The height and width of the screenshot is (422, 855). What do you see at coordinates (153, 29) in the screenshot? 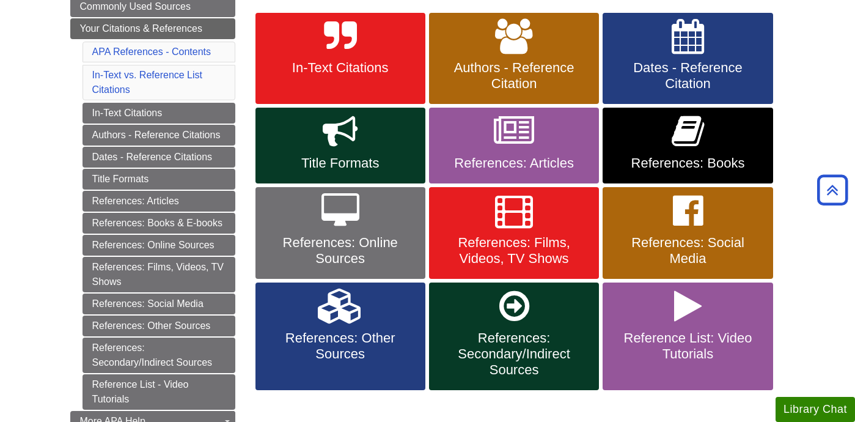
I see `a: Your Citations & References` at bounding box center [153, 29].